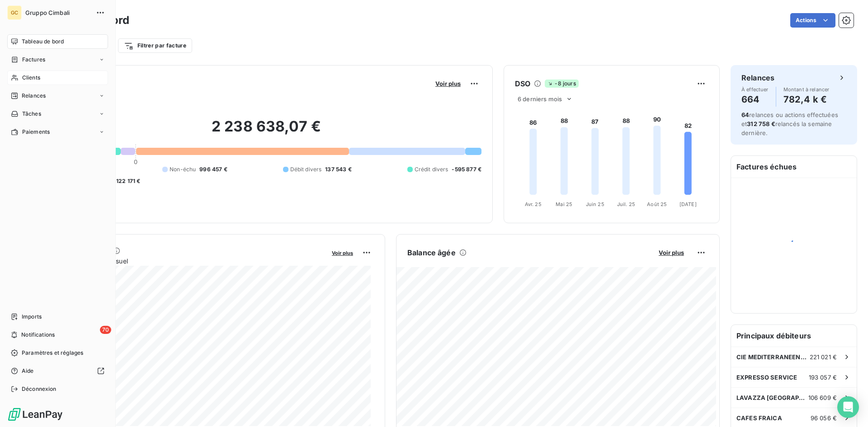 This screenshot has width=868, height=427. I want to click on span: Notifications, so click(38, 335).